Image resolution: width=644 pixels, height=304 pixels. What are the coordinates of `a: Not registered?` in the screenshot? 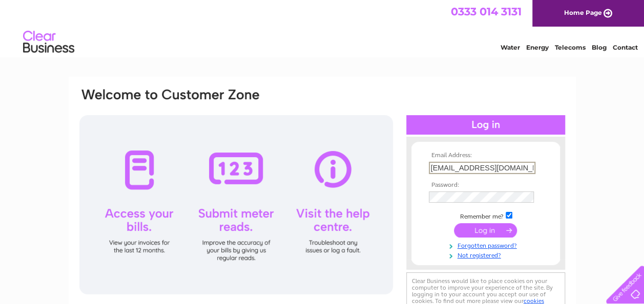 It's located at (486, 254).